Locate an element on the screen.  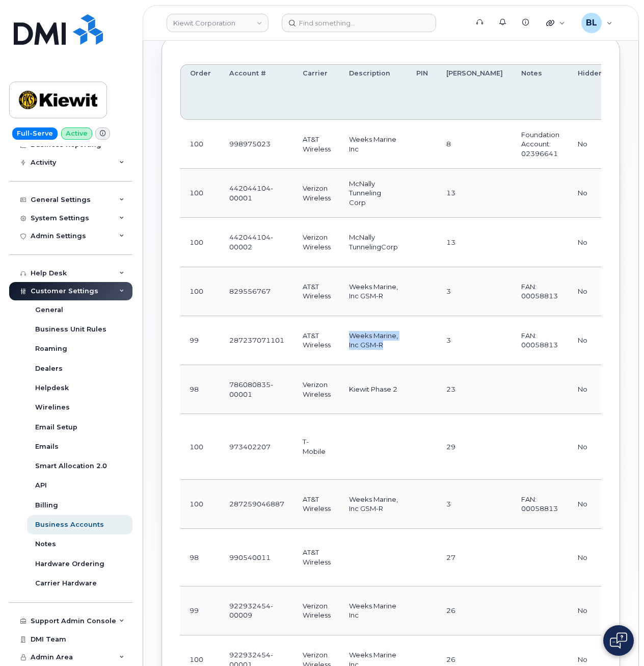
td: 973402207 is located at coordinates (257, 447).